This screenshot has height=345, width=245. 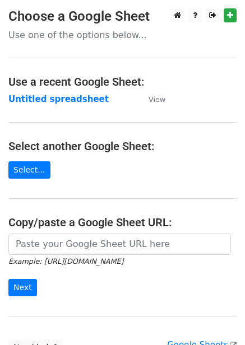 I want to click on p: Use one of the options below..., so click(x=122, y=35).